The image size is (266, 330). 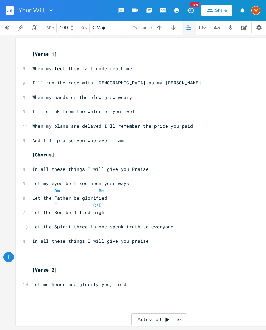 I want to click on span: In all these things I will give you Praise, so click(x=90, y=169).